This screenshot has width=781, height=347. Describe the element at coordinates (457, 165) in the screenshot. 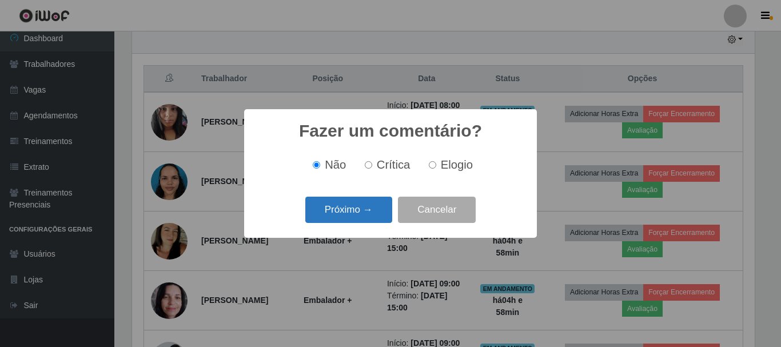

I see `span: Elogio` at that location.